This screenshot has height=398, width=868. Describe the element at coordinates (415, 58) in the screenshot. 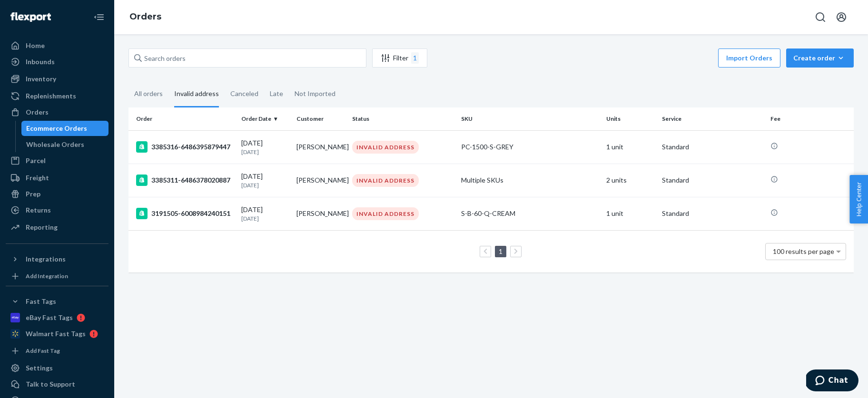

I see `div: 1` at that location.